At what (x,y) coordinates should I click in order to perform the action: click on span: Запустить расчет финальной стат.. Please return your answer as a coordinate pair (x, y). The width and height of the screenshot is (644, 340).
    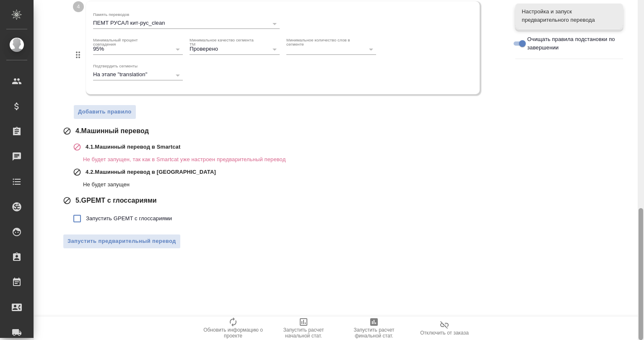
    Looking at the image, I should click on (374, 333).